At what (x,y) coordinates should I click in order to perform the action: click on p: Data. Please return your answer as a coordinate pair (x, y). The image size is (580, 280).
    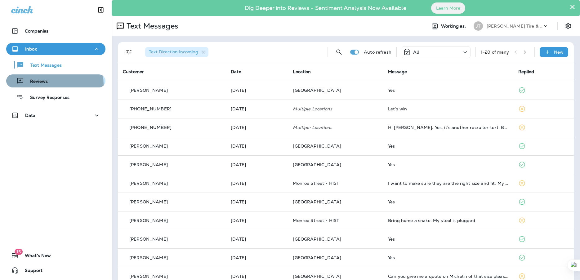
    Looking at the image, I should click on (30, 115).